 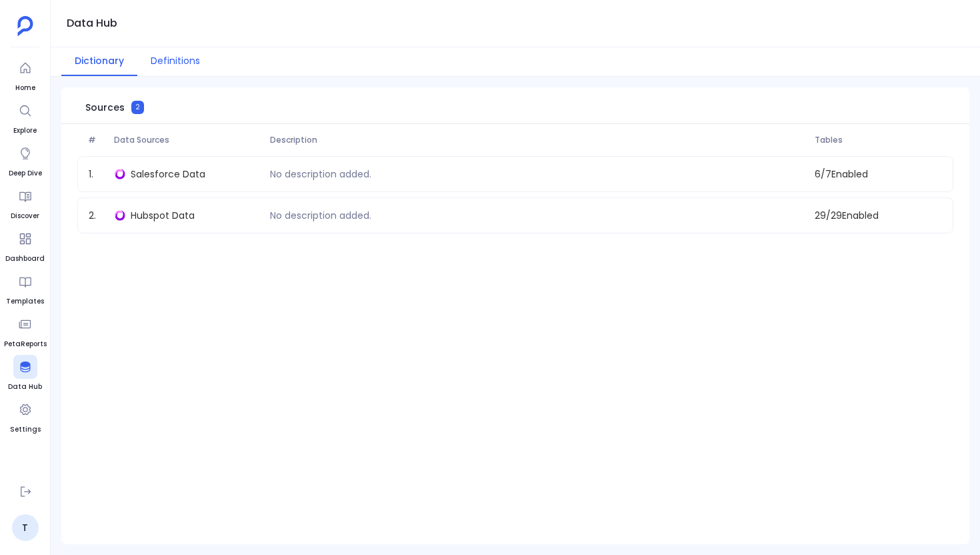 I want to click on span: Sources, so click(x=105, y=108).